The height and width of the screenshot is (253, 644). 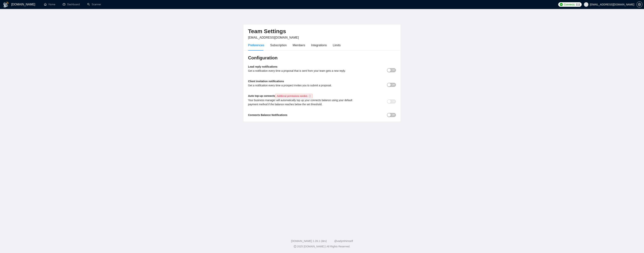 What do you see at coordinates (322, 31) in the screenshot?
I see `h2: Team Settings` at bounding box center [322, 31].